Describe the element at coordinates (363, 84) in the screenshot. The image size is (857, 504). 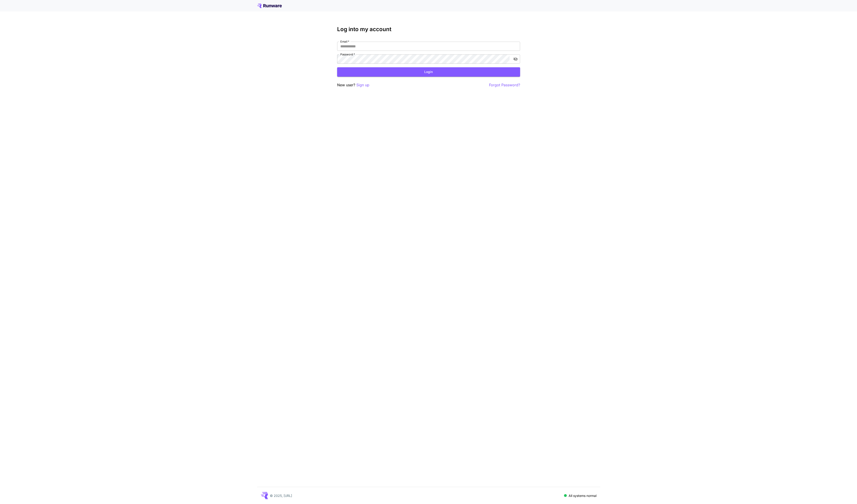
I see `p: Sign up` at that location.